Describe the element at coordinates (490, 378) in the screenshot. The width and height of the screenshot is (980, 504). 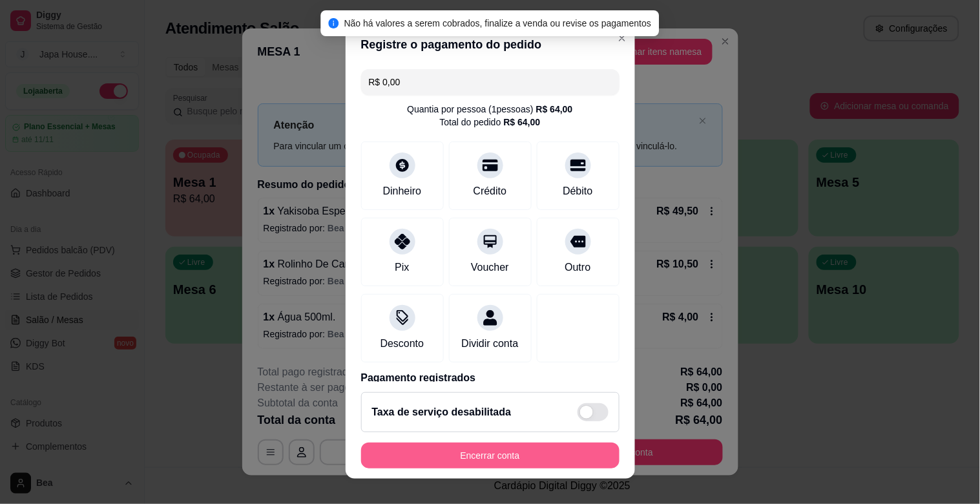
I see `p: Pagamento registrados` at that location.